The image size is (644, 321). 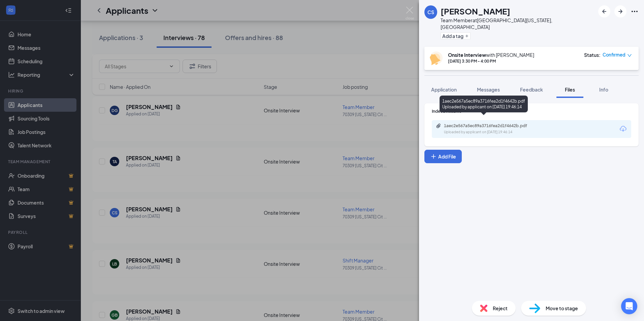 What do you see at coordinates (604, 12) in the screenshot?
I see `svg: ArrowLeftNew` at bounding box center [604, 12].